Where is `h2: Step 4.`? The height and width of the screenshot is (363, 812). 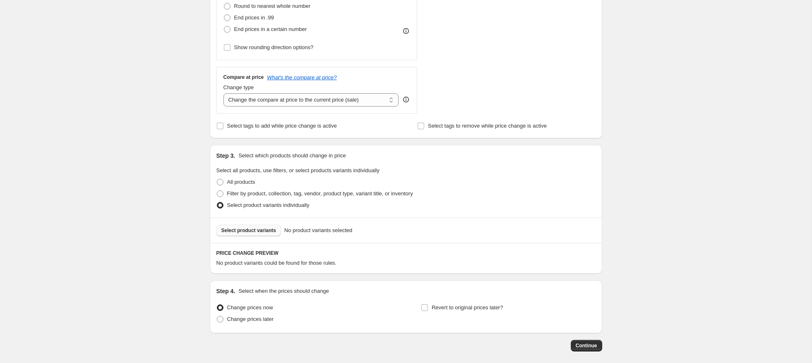
h2: Step 4. is located at coordinates (226, 291).